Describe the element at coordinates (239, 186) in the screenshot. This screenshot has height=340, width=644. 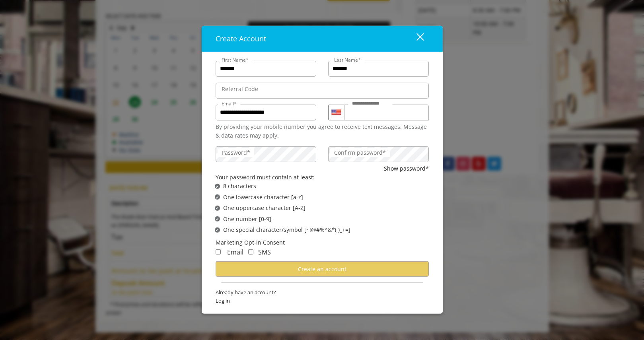
I see `span: 8 characters` at that location.